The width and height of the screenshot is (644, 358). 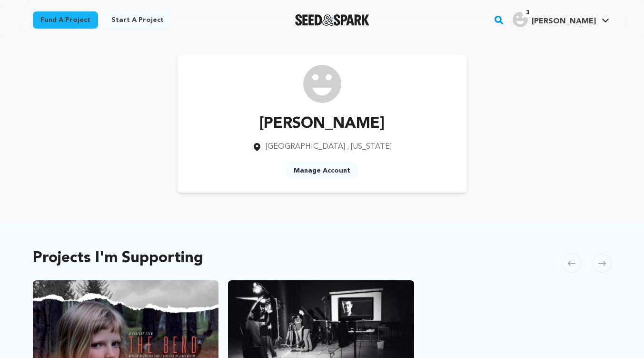 I want to click on div: Kohel H.'s Profile, so click(x=554, y=20).